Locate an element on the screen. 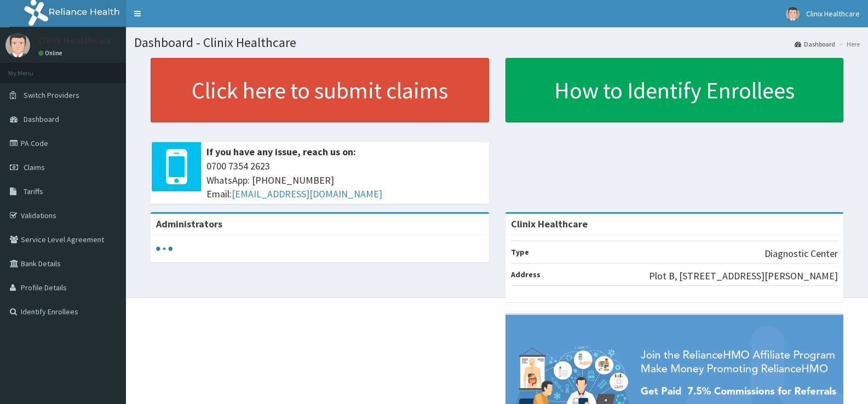  li: Here is located at coordinates (847, 44).